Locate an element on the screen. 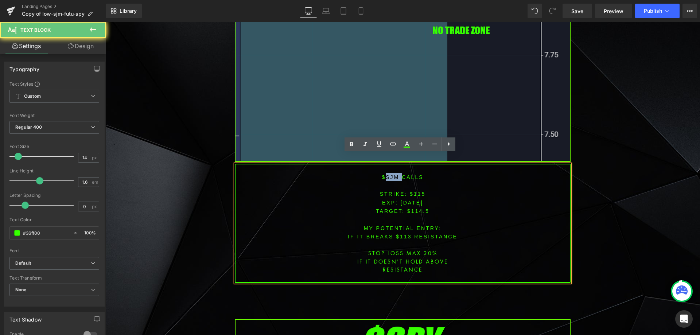 This screenshot has width=700, height=335. a: Tablet is located at coordinates (343, 11).